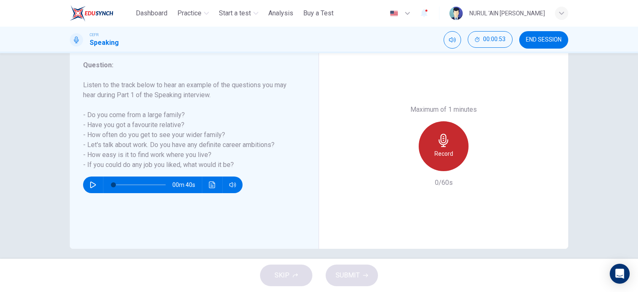 This screenshot has height=292, width=638. What do you see at coordinates (620, 274) in the screenshot?
I see `div: Open Intercom Messenger` at bounding box center [620, 274].